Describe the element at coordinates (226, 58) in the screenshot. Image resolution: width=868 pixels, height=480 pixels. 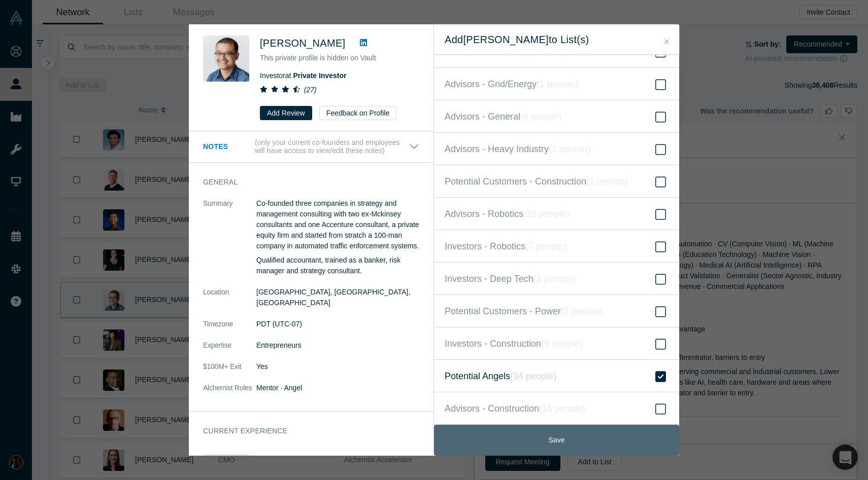
I see `img: Danny Chee's Profile Image` at that location.